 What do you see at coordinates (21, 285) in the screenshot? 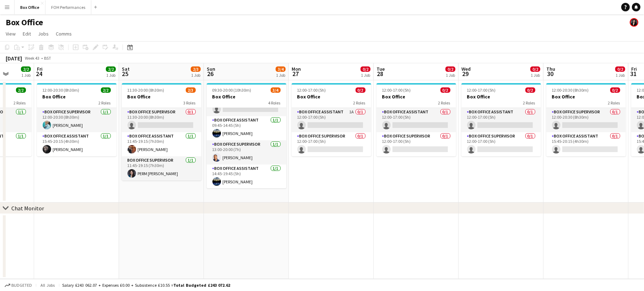
I see `span: Budgeted` at bounding box center [21, 285].